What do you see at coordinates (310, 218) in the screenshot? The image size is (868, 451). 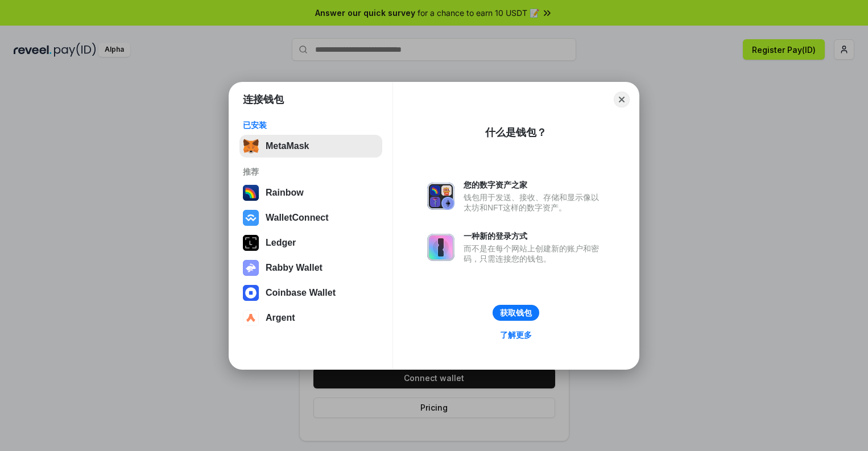 I see `button: WalletConnect` at bounding box center [310, 218].